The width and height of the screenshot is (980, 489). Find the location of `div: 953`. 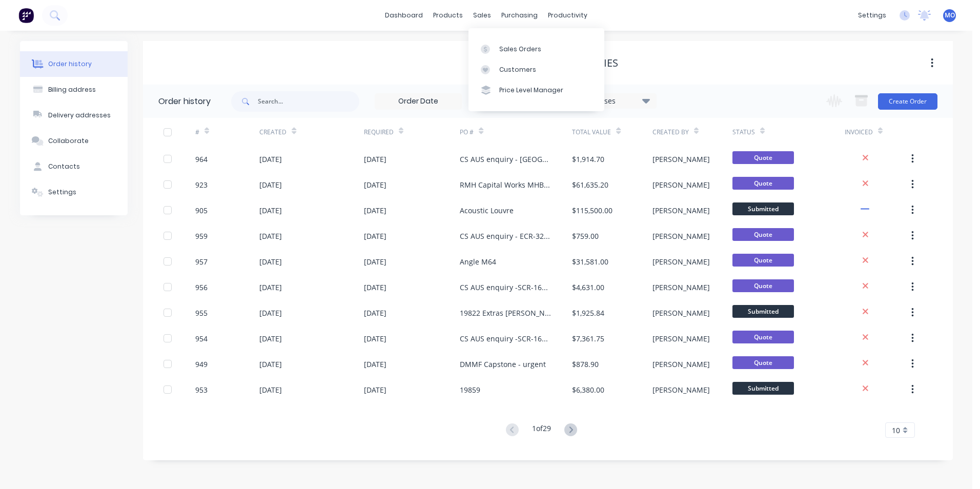

div: 953 is located at coordinates (202, 389).